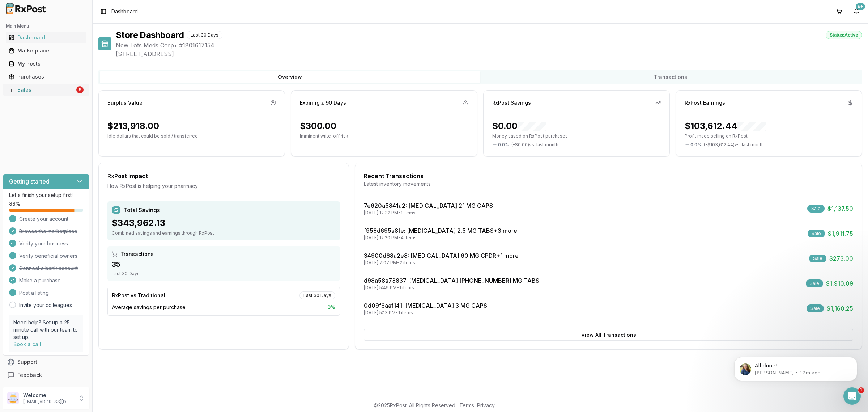  What do you see at coordinates (844, 35) in the screenshot?
I see `div: Status: Active` at bounding box center [844, 35].